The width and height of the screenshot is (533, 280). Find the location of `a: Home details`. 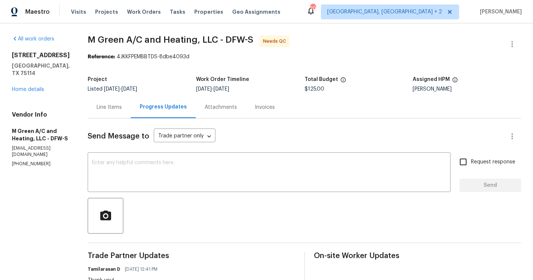

a: Home details is located at coordinates (28, 90).